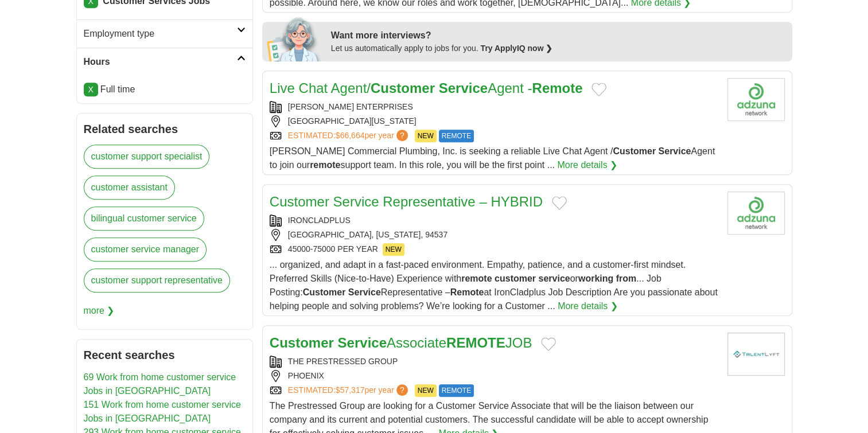  I want to click on strong: service, so click(554, 278).